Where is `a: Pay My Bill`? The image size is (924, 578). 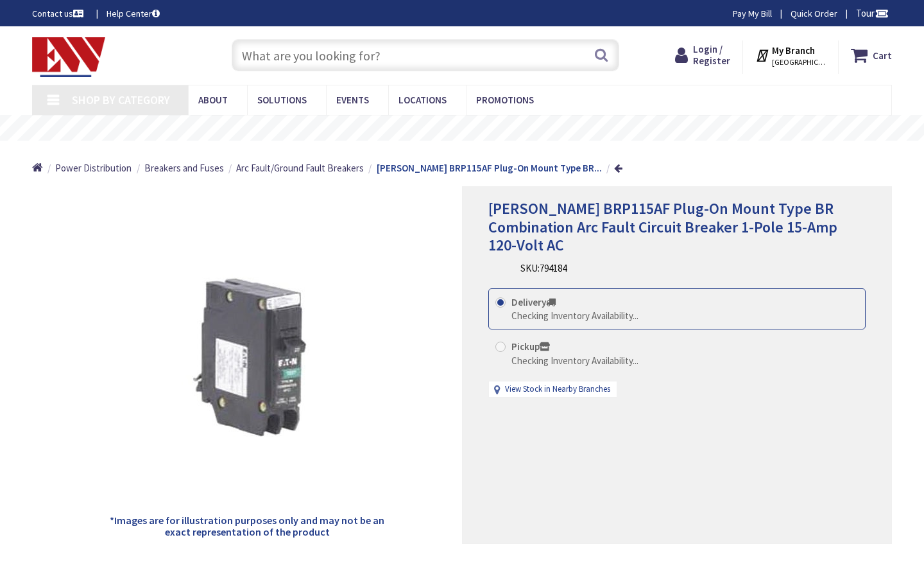
a: Pay My Bill is located at coordinates (752, 14).